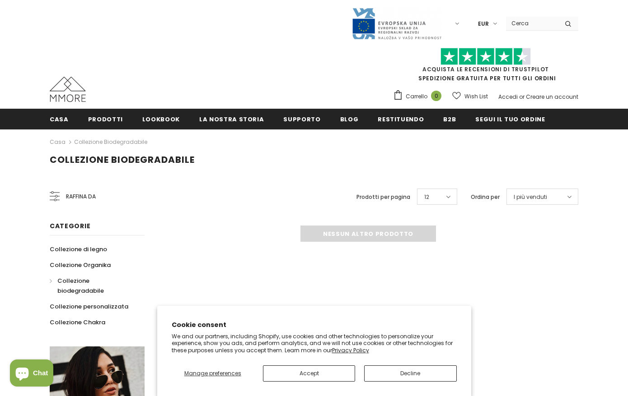 This screenshot has width=628, height=396. I want to click on a: Prodotti, so click(105, 119).